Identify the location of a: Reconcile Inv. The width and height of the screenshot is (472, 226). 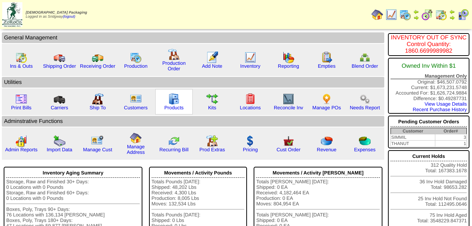
(289, 107).